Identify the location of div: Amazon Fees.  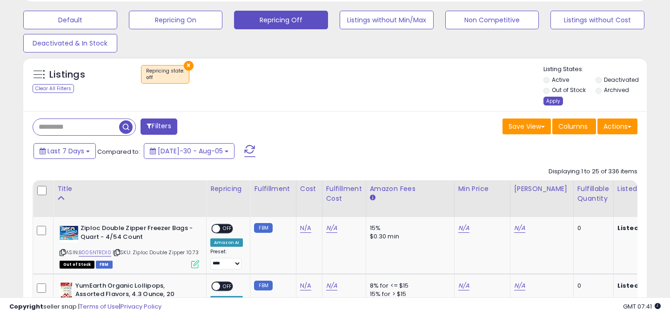
(410, 189).